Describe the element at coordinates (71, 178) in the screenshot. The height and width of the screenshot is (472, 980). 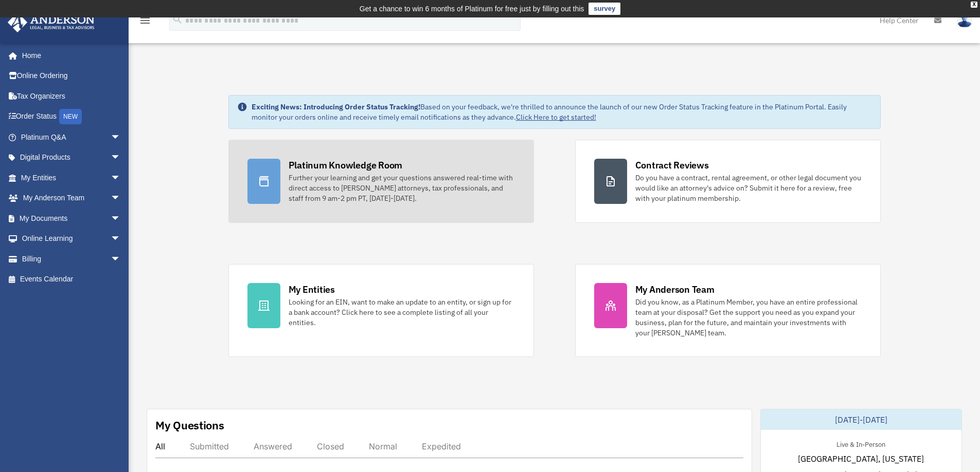
I see `a: My Entitiesarrow_drop_down` at that location.